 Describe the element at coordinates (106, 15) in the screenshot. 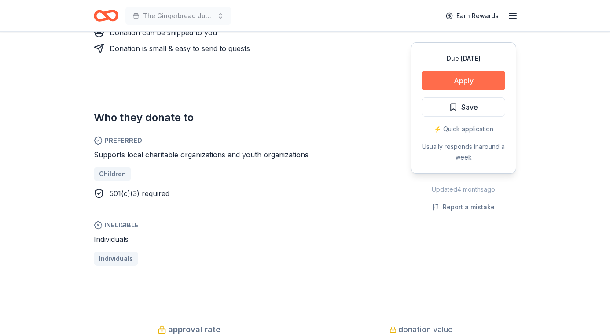

I see `a: Home` at that location.